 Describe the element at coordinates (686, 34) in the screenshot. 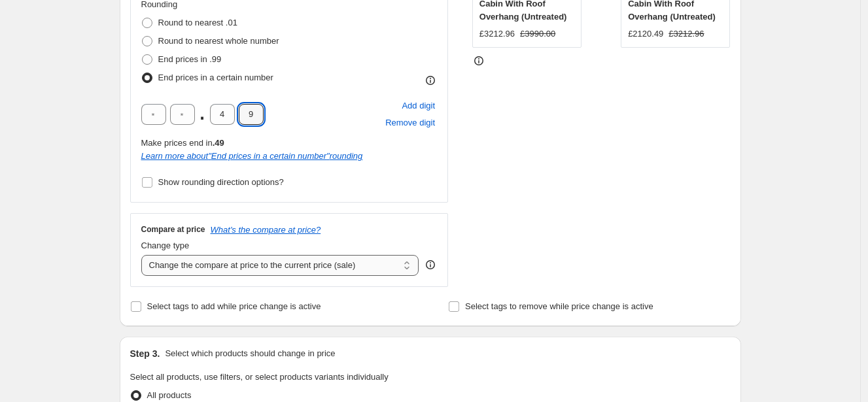

I see `strike: £3212.96` at that location.